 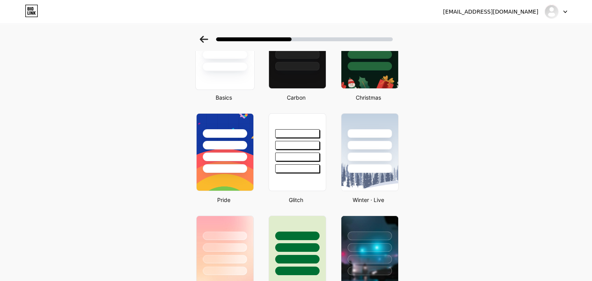 What do you see at coordinates (296, 97) in the screenshot?
I see `div: Carbon` at bounding box center [296, 97].